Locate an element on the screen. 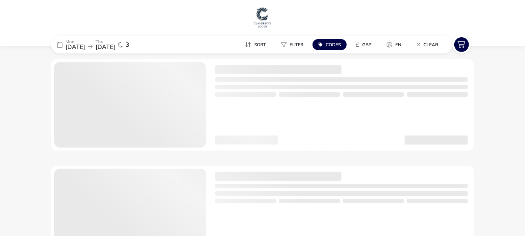  span: en is located at coordinates (398, 45).